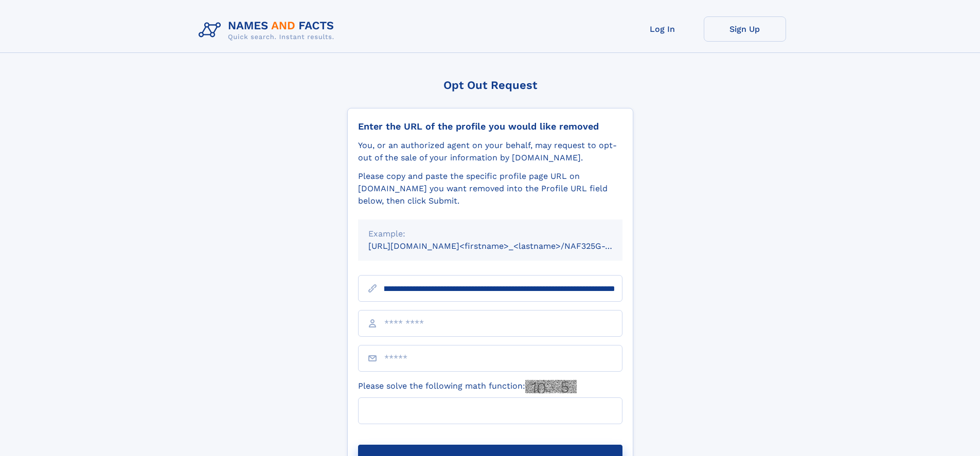 This screenshot has width=980, height=456. Describe the element at coordinates (490, 85) in the screenshot. I see `div: Opt Out Request` at that location.